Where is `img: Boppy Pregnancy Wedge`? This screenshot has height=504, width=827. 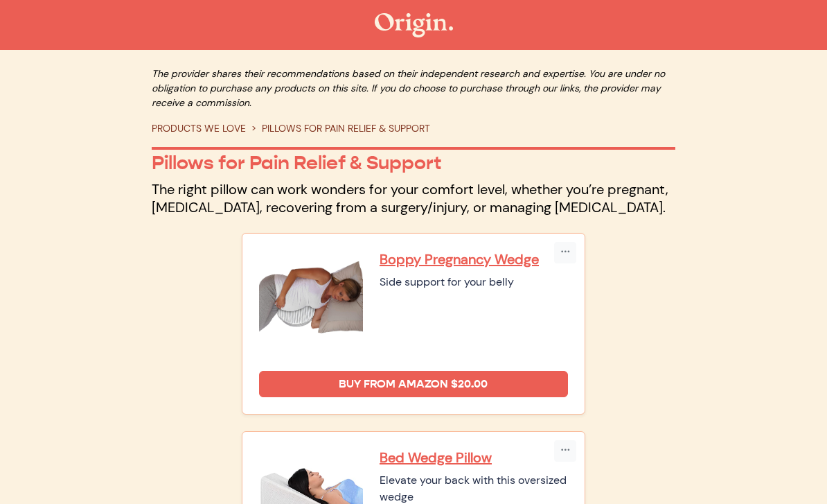
img: Boppy Pregnancy Wedge is located at coordinates (312, 302).